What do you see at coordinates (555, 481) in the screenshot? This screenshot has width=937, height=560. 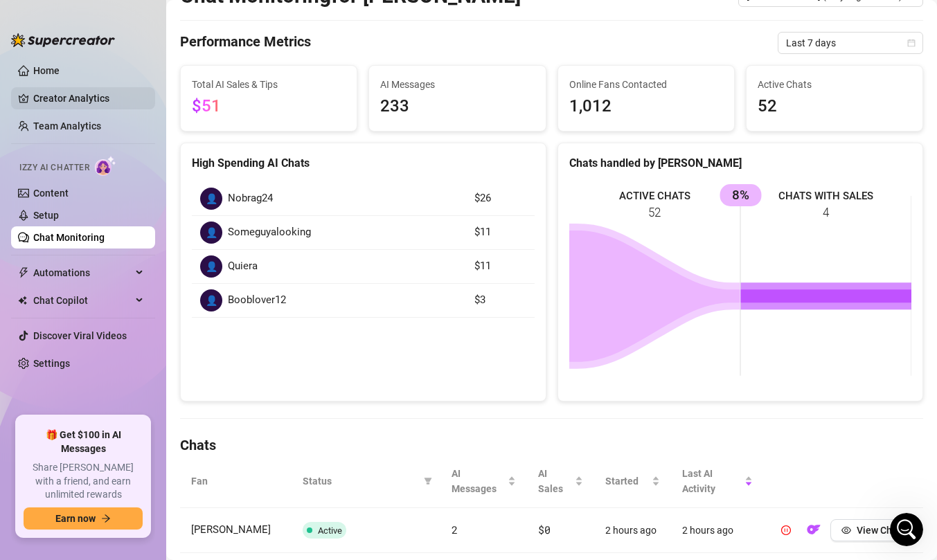 I see `span: AI Sales` at bounding box center [555, 481].